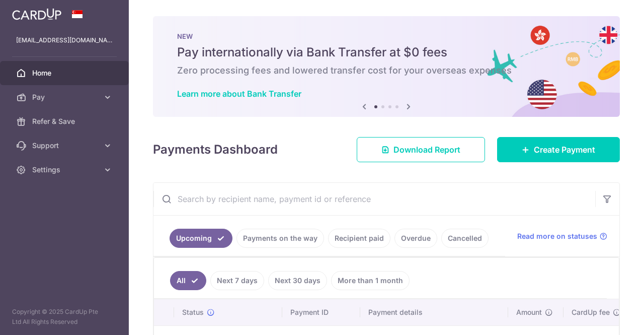  Describe the element at coordinates (65, 121) in the screenshot. I see `span: Refer & Save` at that location.